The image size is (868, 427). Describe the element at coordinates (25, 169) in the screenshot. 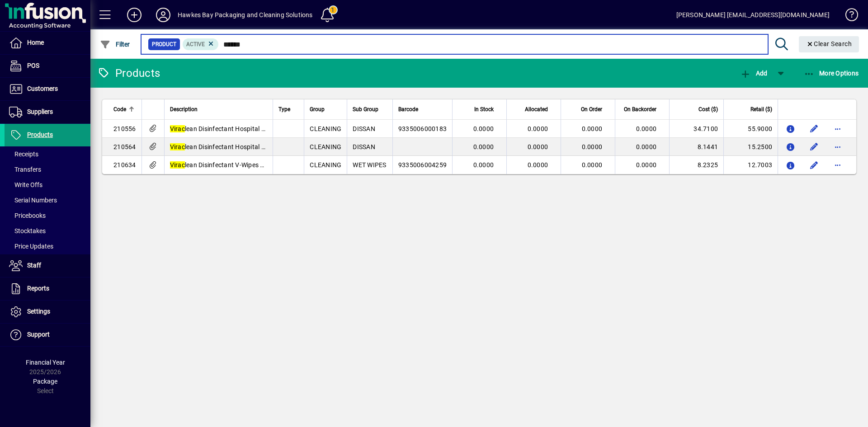

I see `span: Transfers` at that location.